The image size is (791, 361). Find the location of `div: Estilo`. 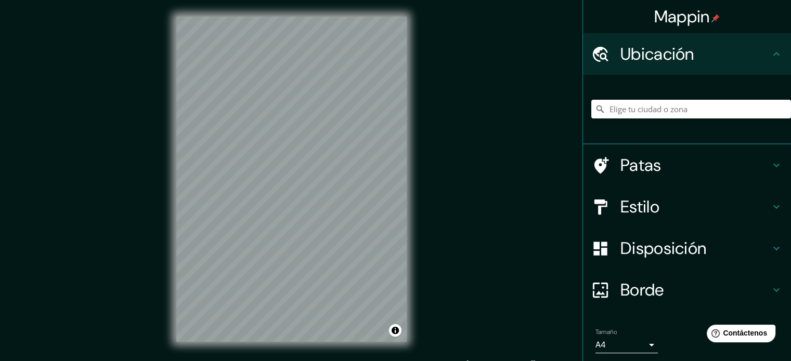

div: Estilo is located at coordinates (687, 207).